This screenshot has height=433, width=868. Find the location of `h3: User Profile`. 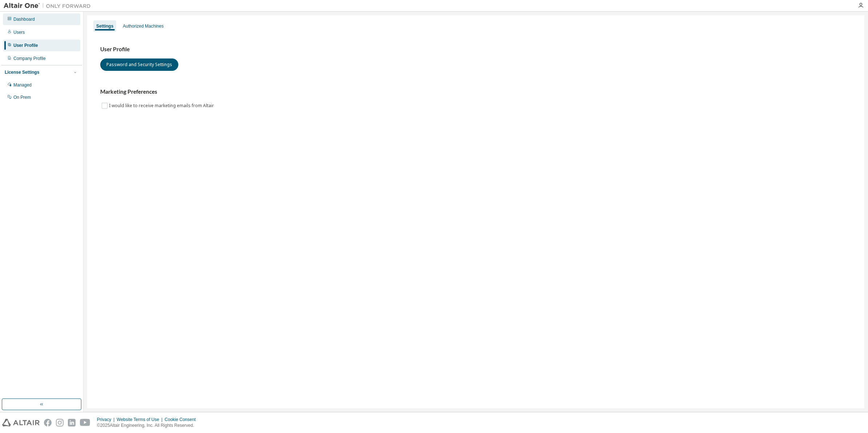

h3: User Profile is located at coordinates (476, 49).